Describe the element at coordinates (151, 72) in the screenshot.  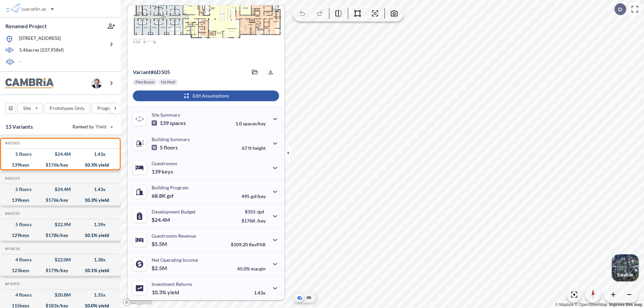
I see `p: # 6d505` at that location.